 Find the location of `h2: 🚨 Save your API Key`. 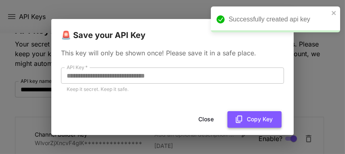

h2: 🚨 Save your API Key is located at coordinates (172, 30).